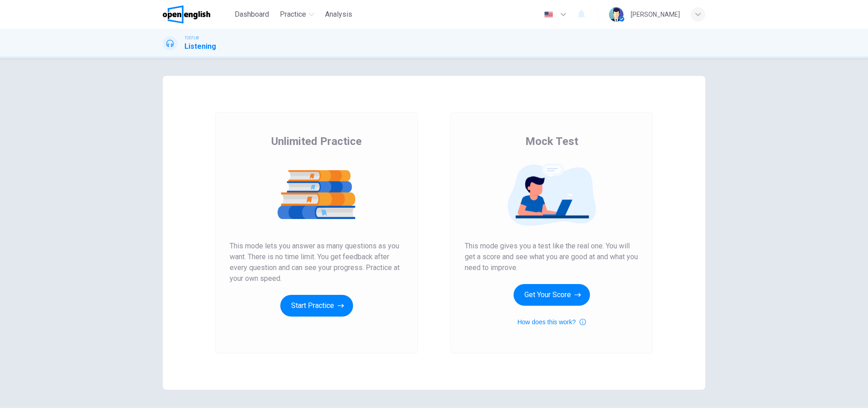 The image size is (868, 415). I want to click on img: en, so click(548, 14).